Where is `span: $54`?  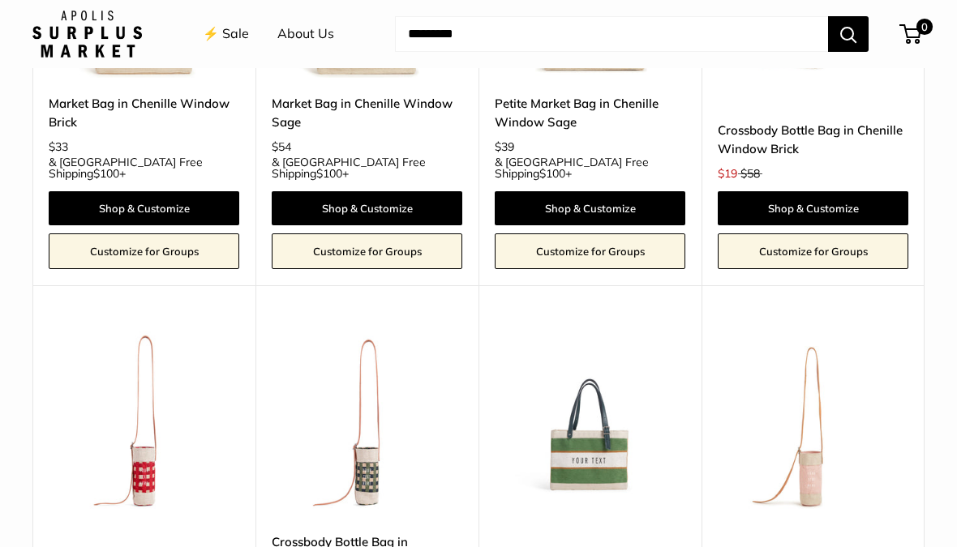
span: $54 is located at coordinates (281, 147).